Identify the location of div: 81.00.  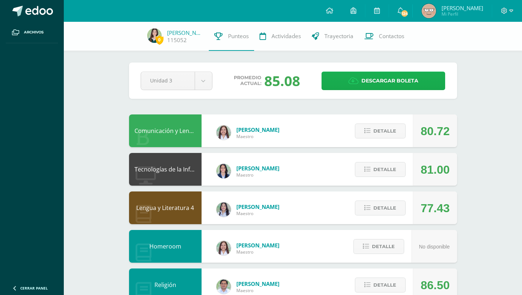
(435, 169).